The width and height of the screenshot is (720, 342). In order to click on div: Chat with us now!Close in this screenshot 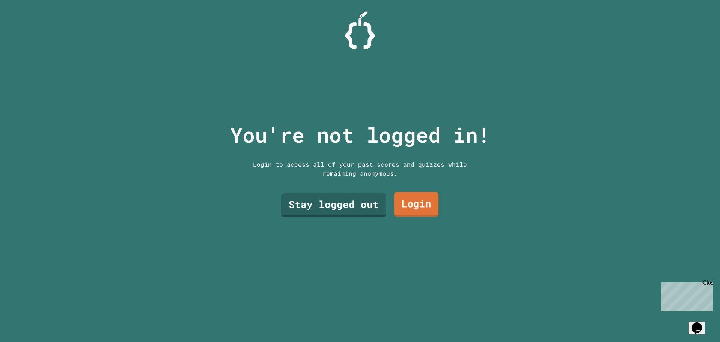, I will do `click(27, 25)`.